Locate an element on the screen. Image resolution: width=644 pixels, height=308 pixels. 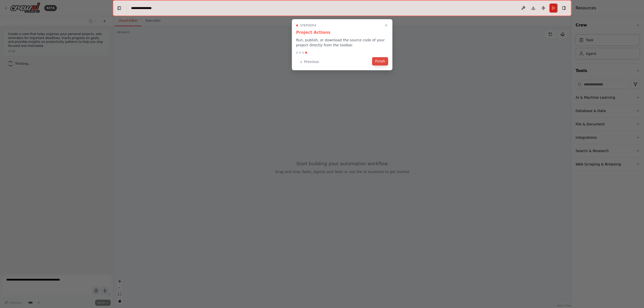
button: Previous is located at coordinates (309, 62).